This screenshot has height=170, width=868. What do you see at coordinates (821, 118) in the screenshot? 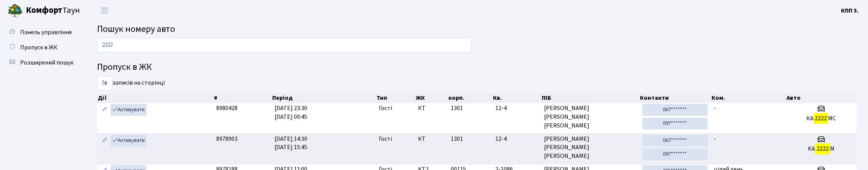
I see `h5: КА МС` at bounding box center [821, 118].